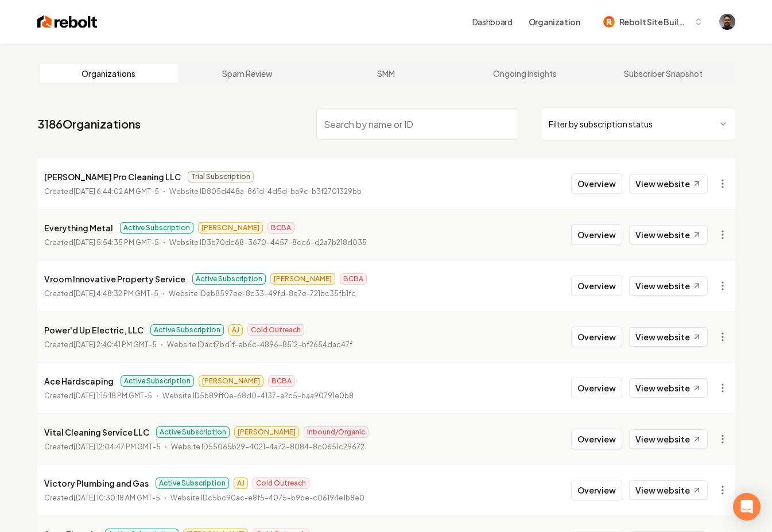  I want to click on img: Rebolt Site Builder, so click(609, 22).